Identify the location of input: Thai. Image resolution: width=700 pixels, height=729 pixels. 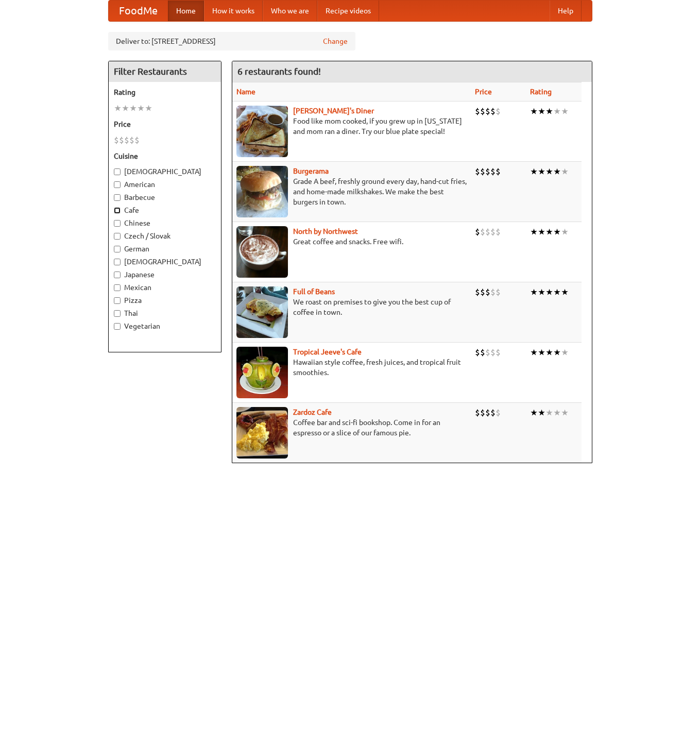
(117, 313).